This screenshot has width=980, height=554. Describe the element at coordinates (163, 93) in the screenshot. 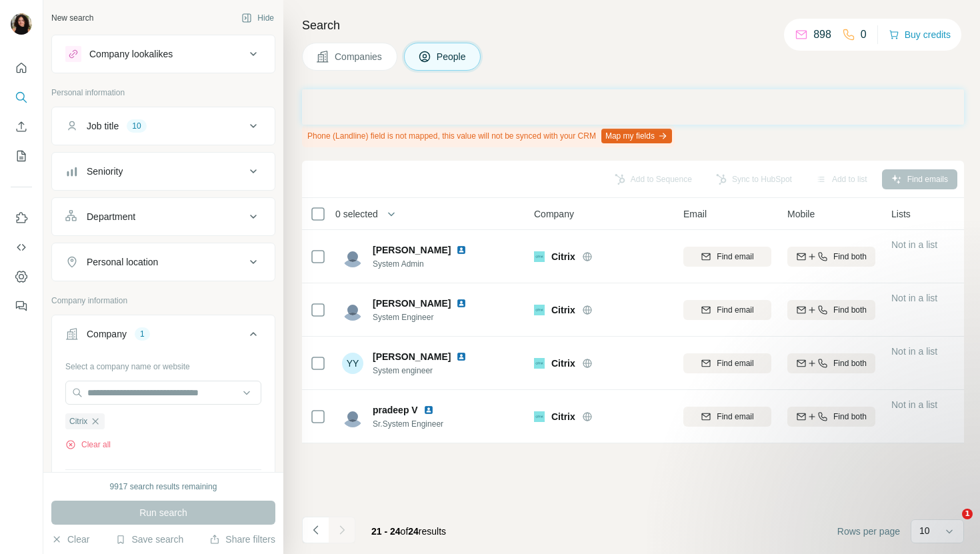

I see `p: Personal information` at that location.